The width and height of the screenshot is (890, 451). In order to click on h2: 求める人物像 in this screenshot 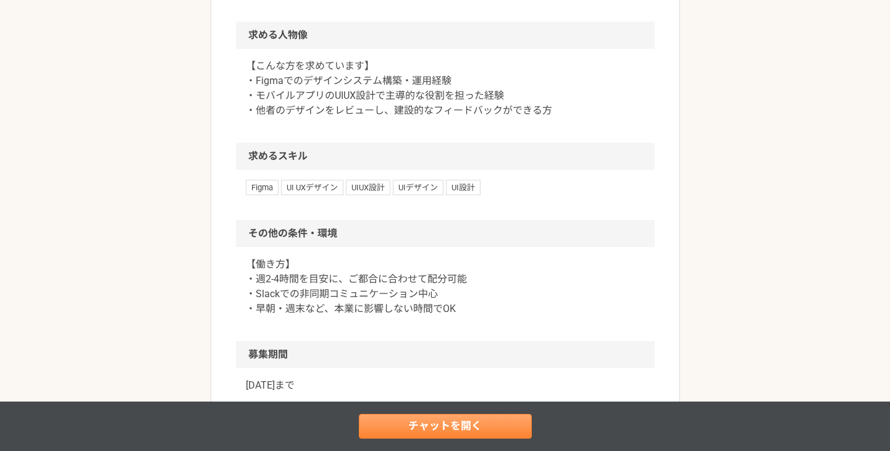, I will do `click(445, 35)`.